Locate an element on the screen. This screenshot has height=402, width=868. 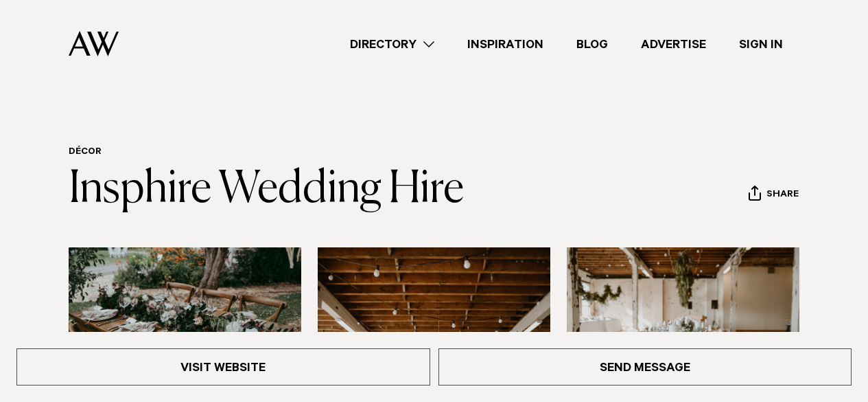
a: Visit Website is located at coordinates (223, 367).